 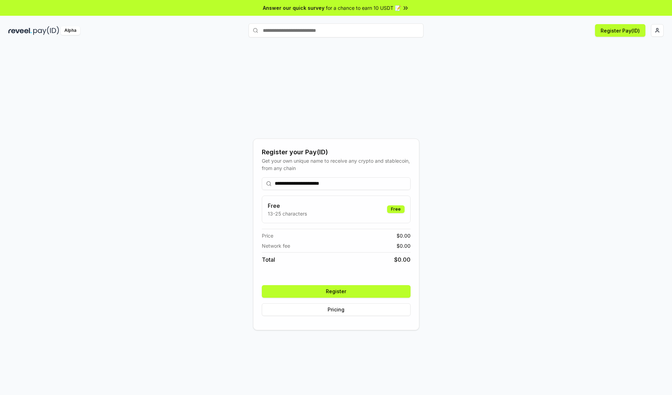 What do you see at coordinates (396, 209) in the screenshot?
I see `div: Free` at bounding box center [396, 209].